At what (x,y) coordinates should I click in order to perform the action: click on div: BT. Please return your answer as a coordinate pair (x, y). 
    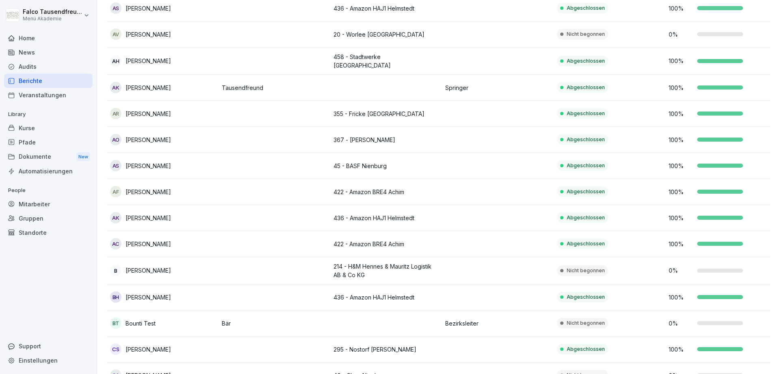
    Looking at the image, I should click on (116, 323).